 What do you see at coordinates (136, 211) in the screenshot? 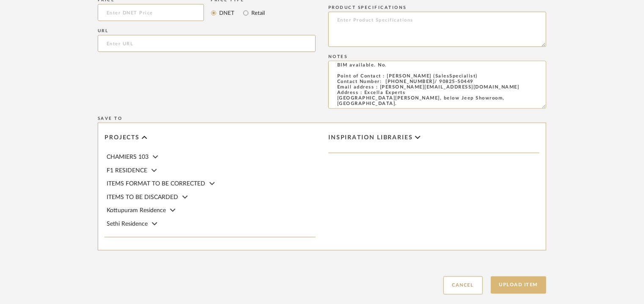
I see `span: Kottupuram Residence` at bounding box center [136, 211].